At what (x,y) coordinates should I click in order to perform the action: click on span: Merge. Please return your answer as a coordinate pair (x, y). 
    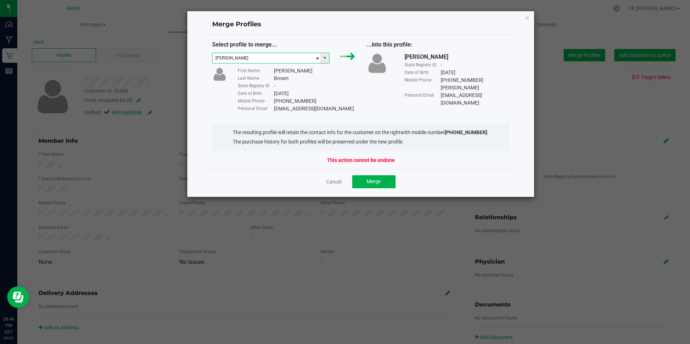
    Looking at the image, I should click on (374, 182).